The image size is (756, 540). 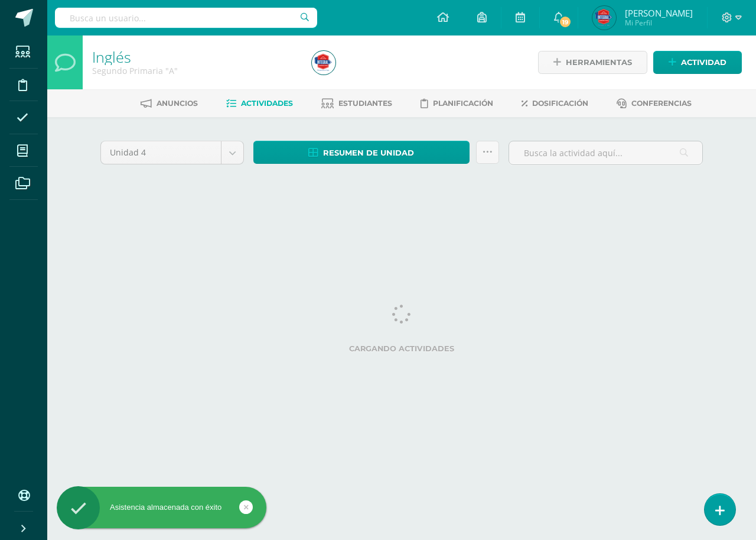 I want to click on span: Estudiantes, so click(x=365, y=103).